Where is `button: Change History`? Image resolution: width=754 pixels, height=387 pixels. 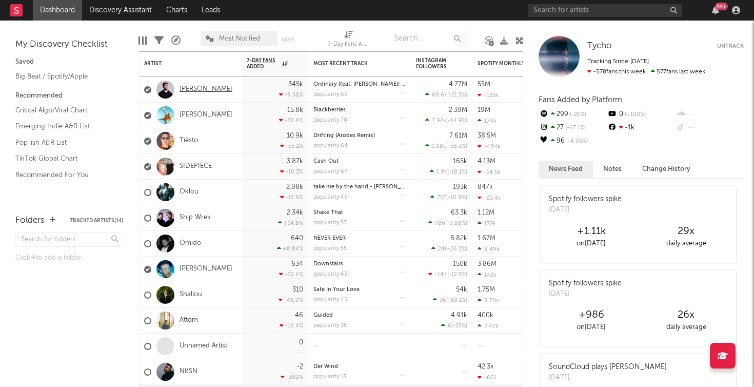
button: Change History is located at coordinates (666, 169).